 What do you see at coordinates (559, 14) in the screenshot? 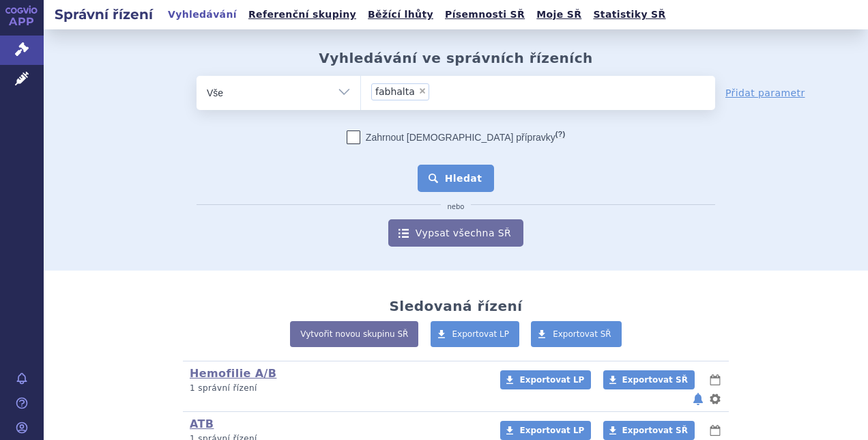
I see `a: Moje SŘ` at bounding box center [559, 14].